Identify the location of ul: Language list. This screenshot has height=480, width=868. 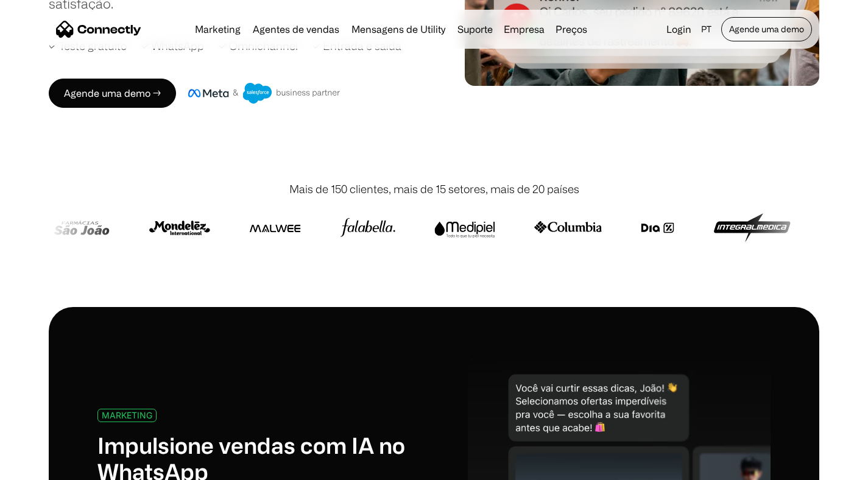
(48, 467).